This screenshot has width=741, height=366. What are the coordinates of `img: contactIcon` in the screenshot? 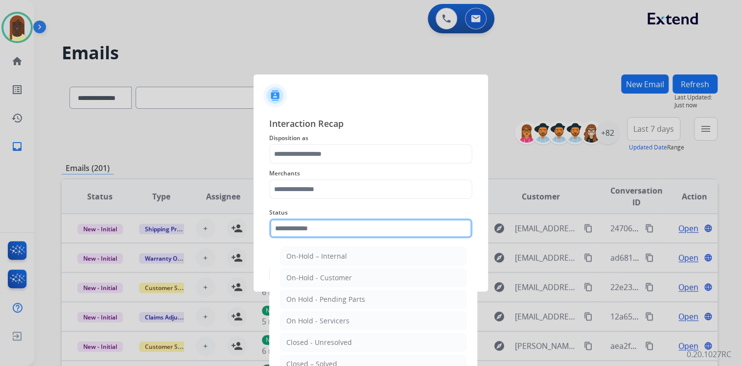 It's located at (275, 95).